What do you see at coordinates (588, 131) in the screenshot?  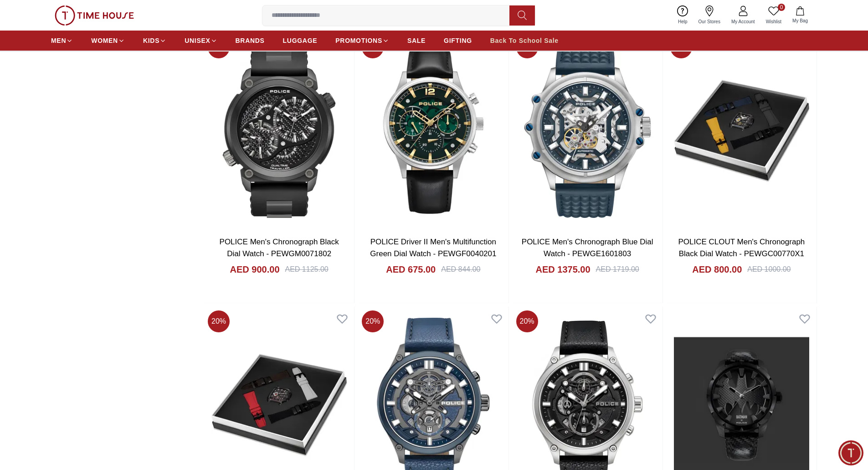 I see `img: POLICE Men's Chronograph Blue Dial Watch - PEWGE1601803` at bounding box center [588, 131].